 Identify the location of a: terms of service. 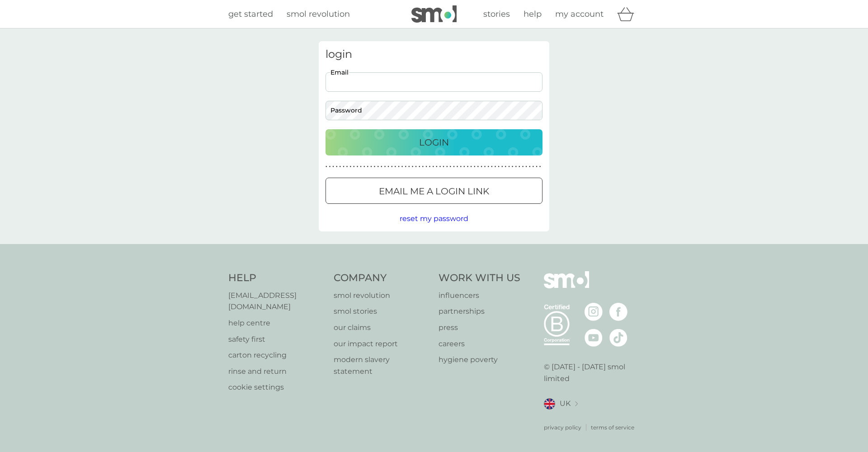
(612, 427).